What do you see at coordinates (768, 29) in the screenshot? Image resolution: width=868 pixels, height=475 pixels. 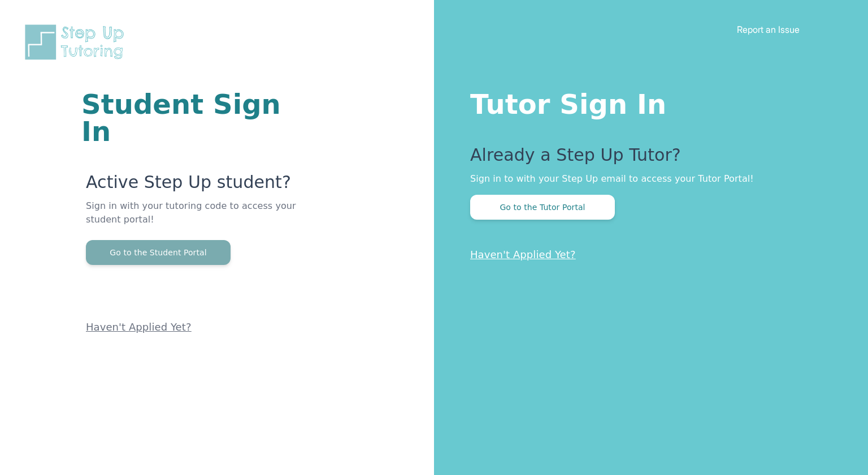 I see `a: Report an Issue` at bounding box center [768, 29].